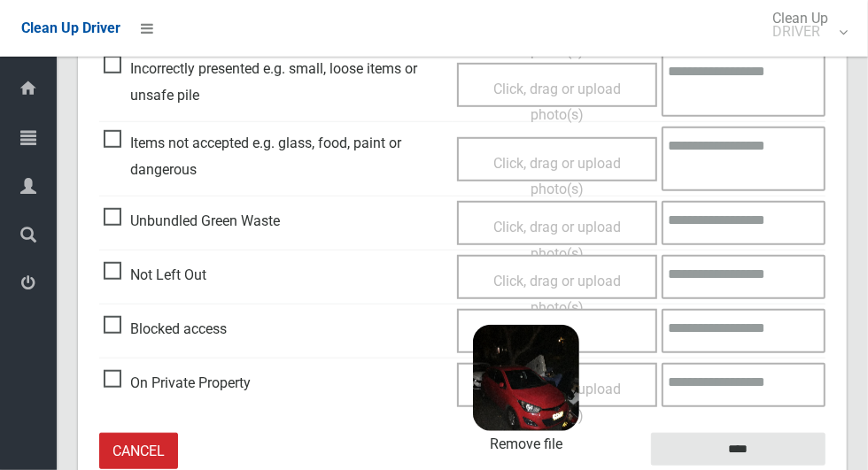 The width and height of the screenshot is (868, 470). What do you see at coordinates (276, 82) in the screenshot?
I see `span: Incorrectly presented e.g. small, loose items or unsafe pile` at bounding box center [276, 82].